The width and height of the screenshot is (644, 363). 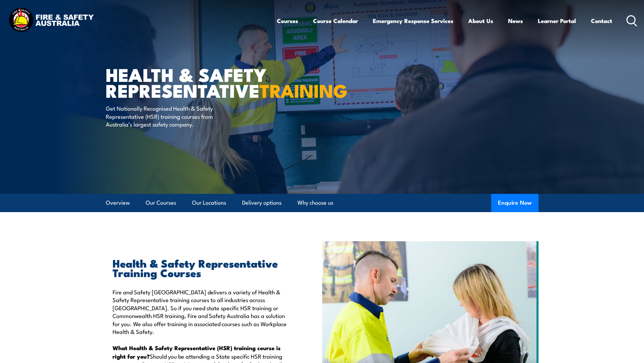 I want to click on a: Our Locations, so click(x=209, y=203).